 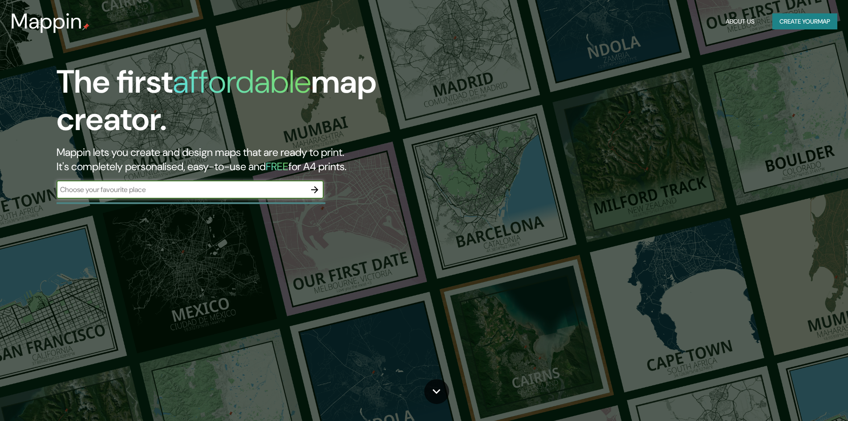 I want to click on input: Choose your favourite place, so click(x=181, y=189).